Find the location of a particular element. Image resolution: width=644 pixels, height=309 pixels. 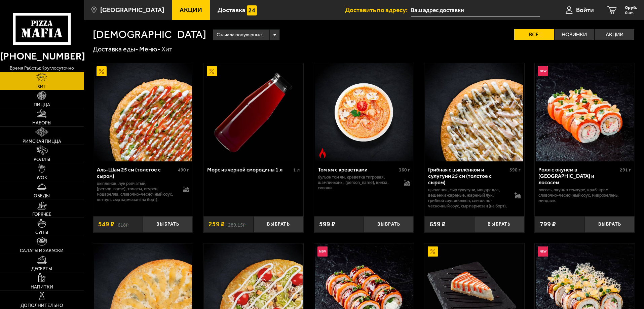

img: Грибная с цыплёнком и сулугуни 25 см (толстое с сыром) is located at coordinates (474, 112).